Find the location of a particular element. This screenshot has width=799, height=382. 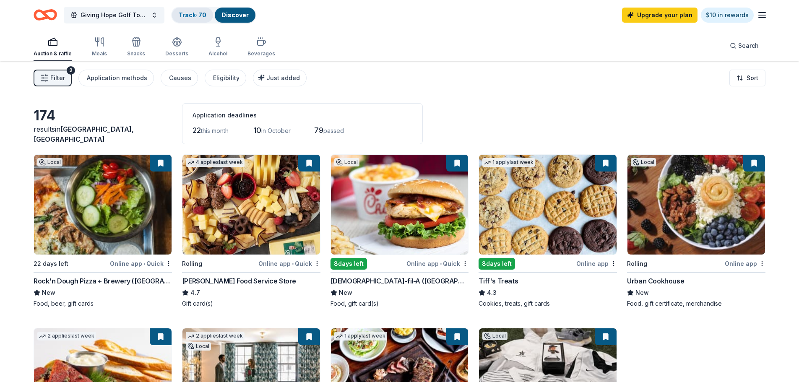

span: 22 is located at coordinates (197, 130).